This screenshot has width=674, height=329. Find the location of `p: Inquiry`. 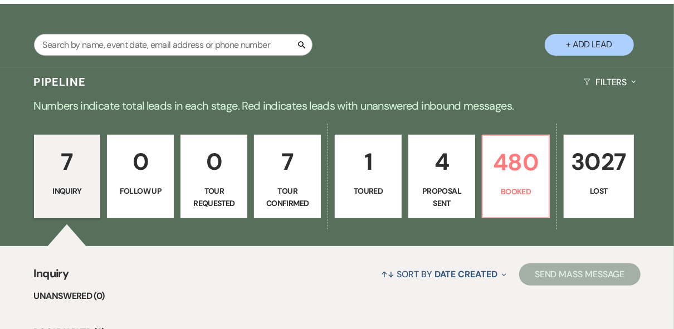

p: Inquiry is located at coordinates (67, 191).